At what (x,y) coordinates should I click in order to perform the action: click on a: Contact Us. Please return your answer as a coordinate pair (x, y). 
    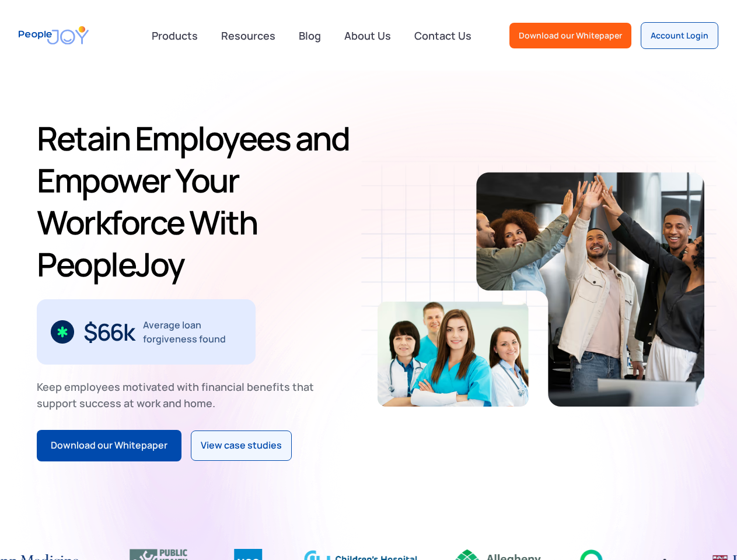
    Looking at the image, I should click on (443, 36).